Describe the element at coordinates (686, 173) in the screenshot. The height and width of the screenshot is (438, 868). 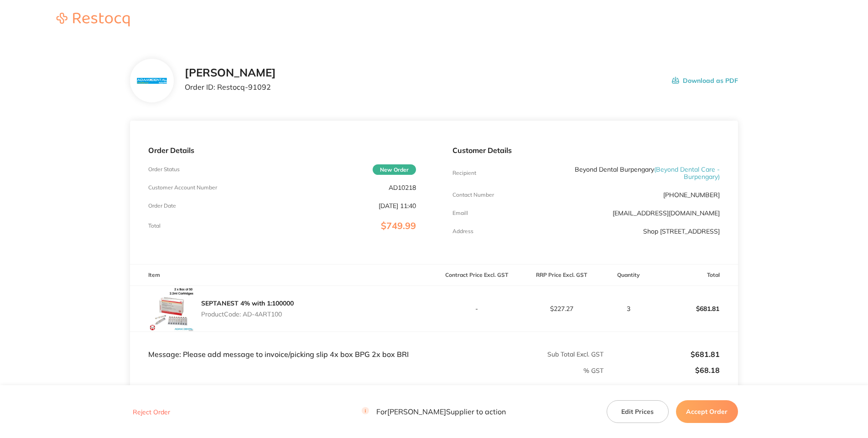
I see `span: ( Beyond Dental Care - Burpengary )` at that location.